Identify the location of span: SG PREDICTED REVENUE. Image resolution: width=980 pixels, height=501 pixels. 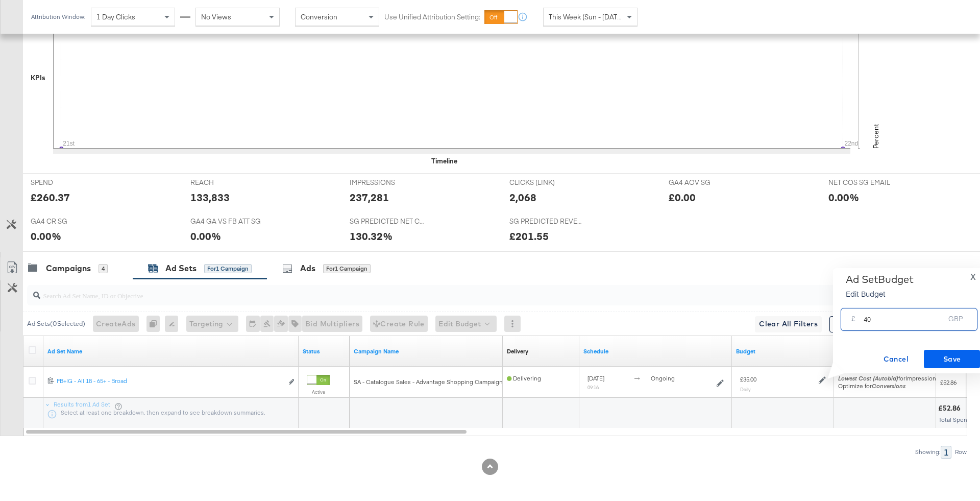
(548, 221).